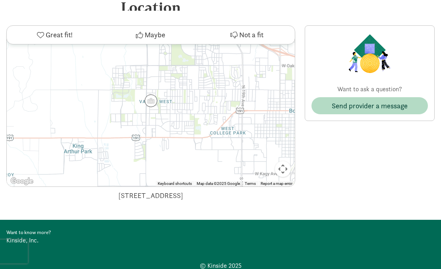 This screenshot has width=441, height=269. Describe the element at coordinates (370, 54) in the screenshot. I see `img: Provider logo` at that location.